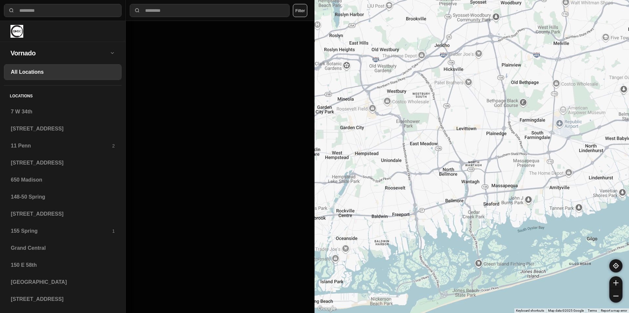 This screenshot has height=313, width=629. What do you see at coordinates (616, 266) in the screenshot?
I see `button: recenter` at bounding box center [616, 266].